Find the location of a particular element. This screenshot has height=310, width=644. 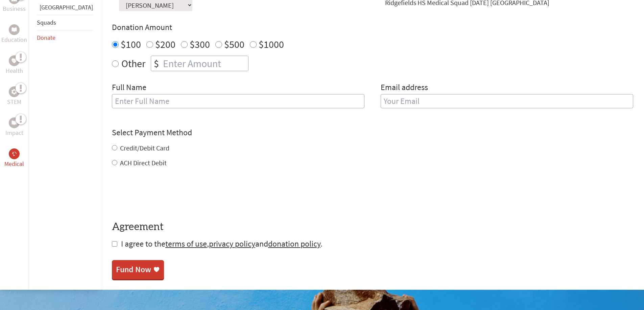

a: Donate is located at coordinates (46, 38).